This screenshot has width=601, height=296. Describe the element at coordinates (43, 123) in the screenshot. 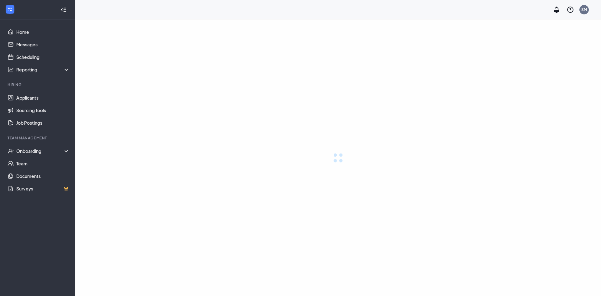

I see `a: Job Postings` at that location.